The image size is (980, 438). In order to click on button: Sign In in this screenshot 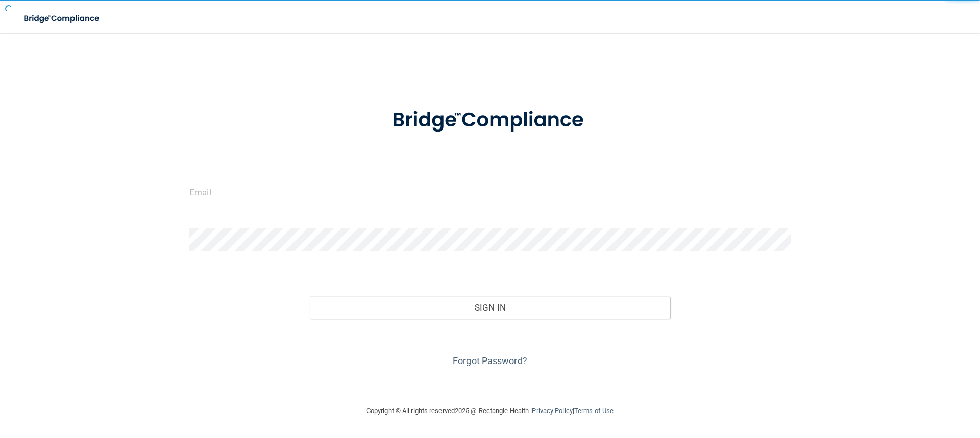, I will do `click(490, 307)`.